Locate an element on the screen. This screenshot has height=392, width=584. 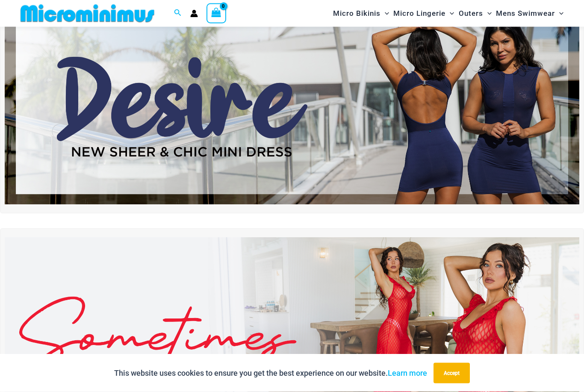
a: Search icon link is located at coordinates (178, 14).